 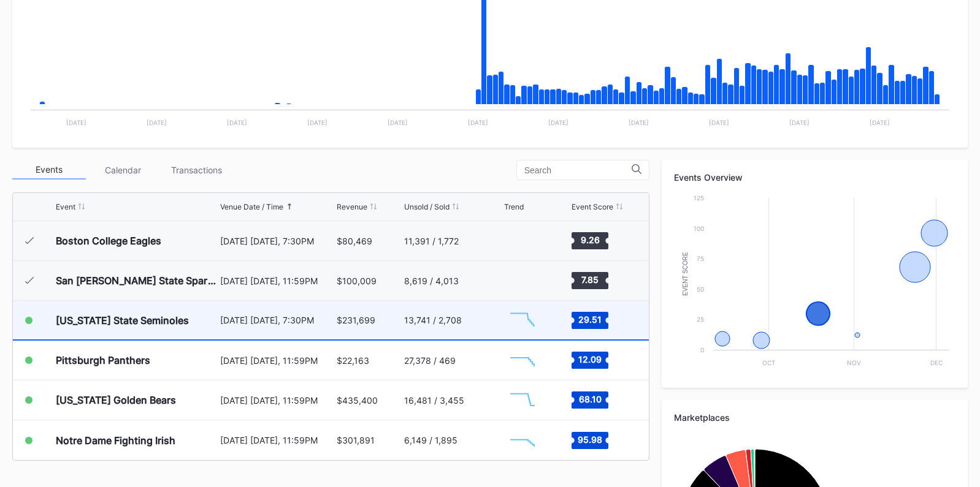 I want to click on div: Calendar, so click(x=123, y=170).